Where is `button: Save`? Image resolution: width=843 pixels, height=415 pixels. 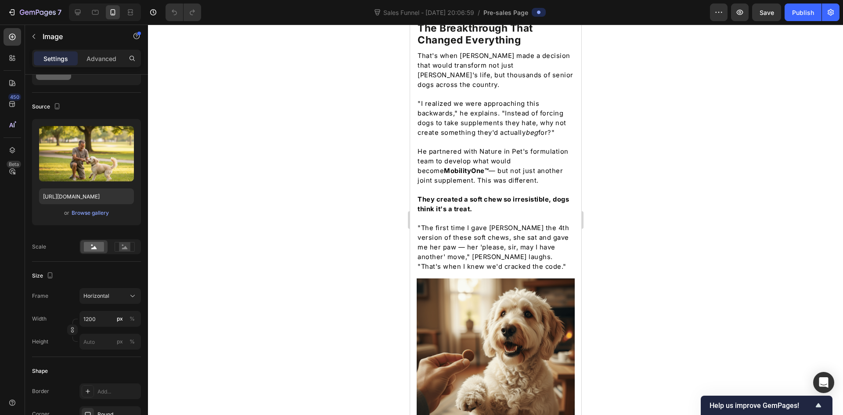 button: Save is located at coordinates (767, 12).